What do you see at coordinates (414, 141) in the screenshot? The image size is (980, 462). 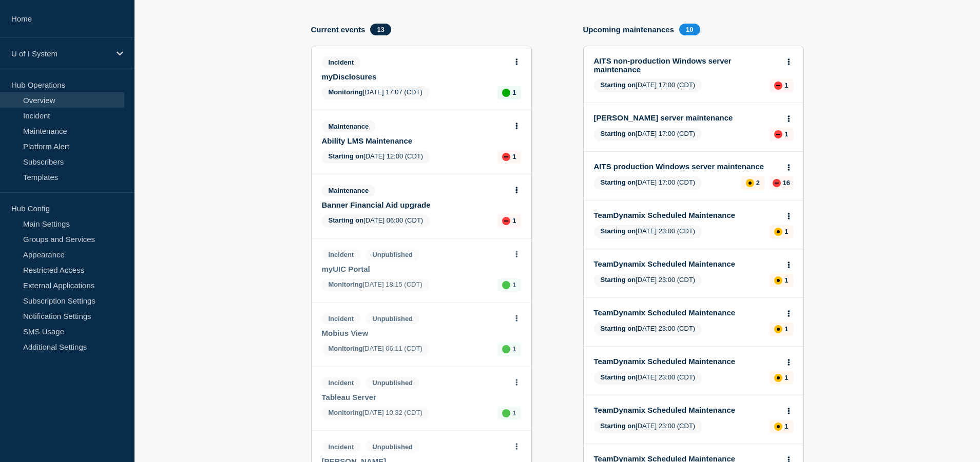 I see `a: Ability LMS Maintenance` at bounding box center [414, 141].